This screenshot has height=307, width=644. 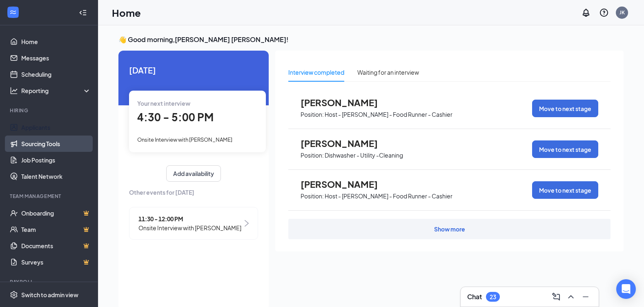 I want to click on svg: ComposeMessage, so click(x=556, y=297).